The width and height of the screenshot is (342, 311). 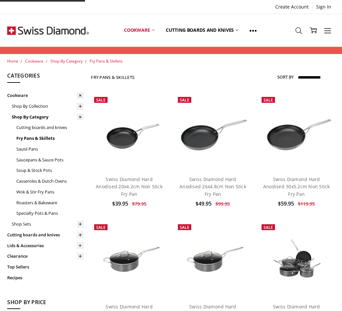 What do you see at coordinates (34, 61) in the screenshot?
I see `span: Cookware` at bounding box center [34, 61].